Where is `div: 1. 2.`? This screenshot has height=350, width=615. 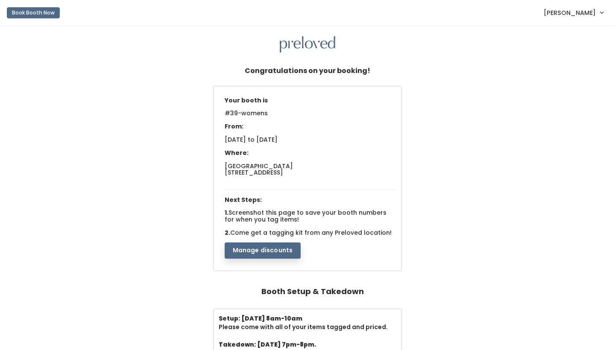
div: 1. 2. is located at coordinates (311, 176).